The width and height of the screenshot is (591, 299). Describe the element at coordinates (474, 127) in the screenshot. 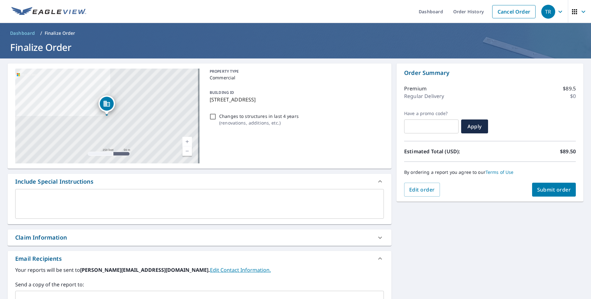

I see `span: Apply` at that location.